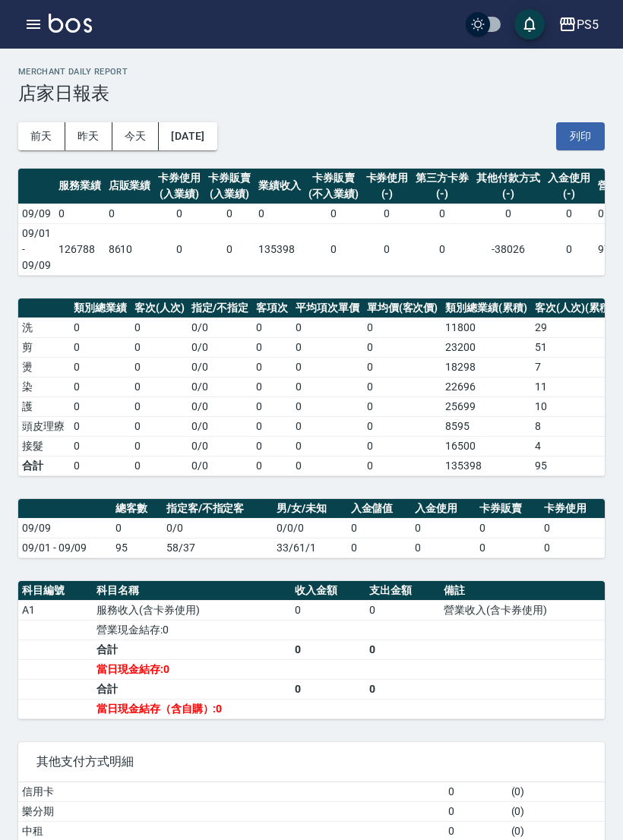 The image size is (623, 840). I want to click on th: 客次(人次), so click(160, 308).